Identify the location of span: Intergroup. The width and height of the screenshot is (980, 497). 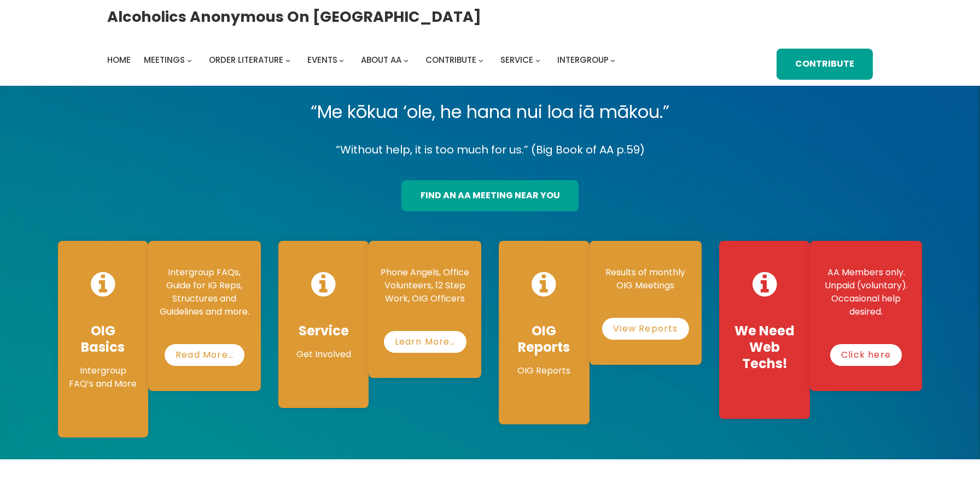
(583, 59).